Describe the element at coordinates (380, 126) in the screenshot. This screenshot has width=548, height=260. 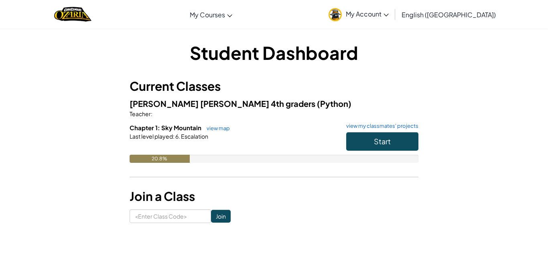
I see `a: view my classmates' projects` at that location.